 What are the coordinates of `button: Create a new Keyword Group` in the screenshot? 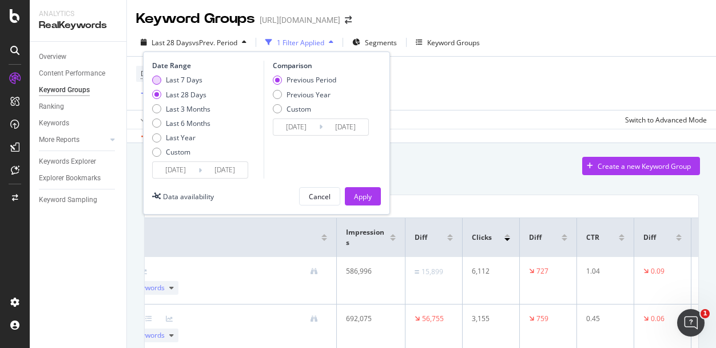 It's located at (641, 166).